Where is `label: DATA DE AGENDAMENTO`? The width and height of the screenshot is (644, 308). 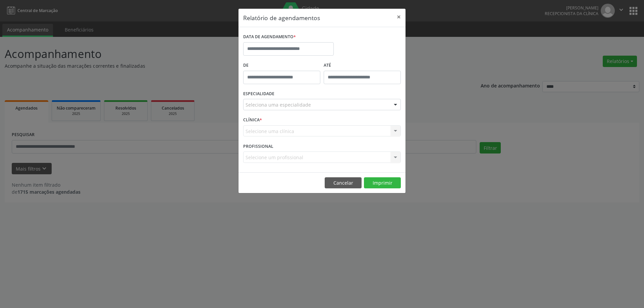
label: DATA DE AGENDAMENTO is located at coordinates (270, 37).